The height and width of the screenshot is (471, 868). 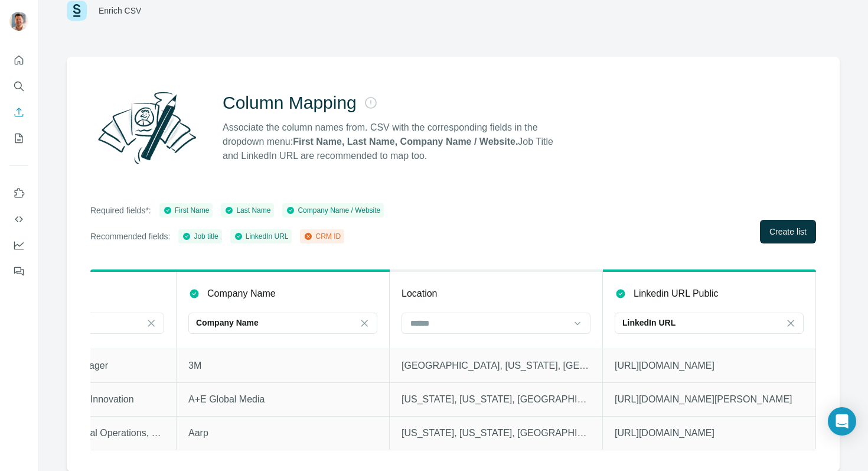 I want to click on h2: Column Mapping, so click(x=289, y=102).